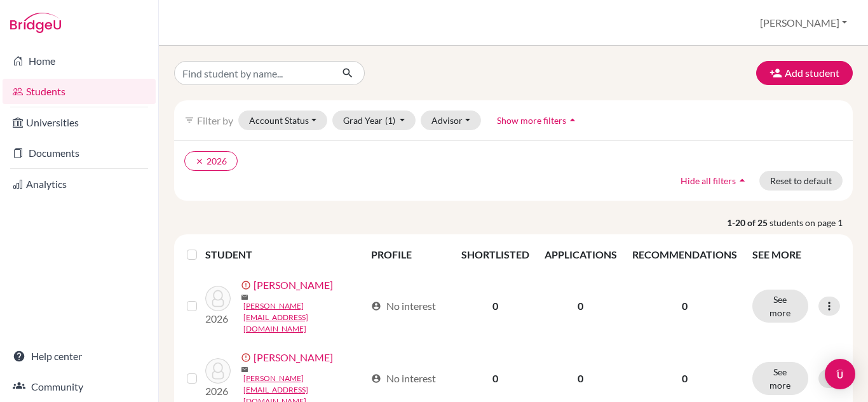 This screenshot has height=402, width=868. What do you see at coordinates (805, 73) in the screenshot?
I see `button: Add student` at bounding box center [805, 73].